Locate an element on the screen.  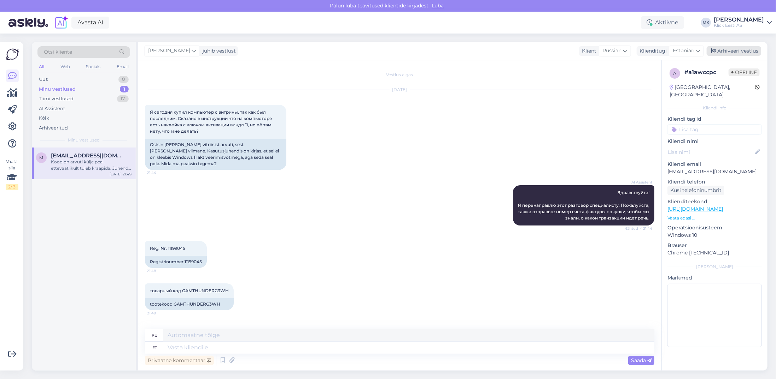
p: Kliendi telefon is located at coordinates (714, 182).